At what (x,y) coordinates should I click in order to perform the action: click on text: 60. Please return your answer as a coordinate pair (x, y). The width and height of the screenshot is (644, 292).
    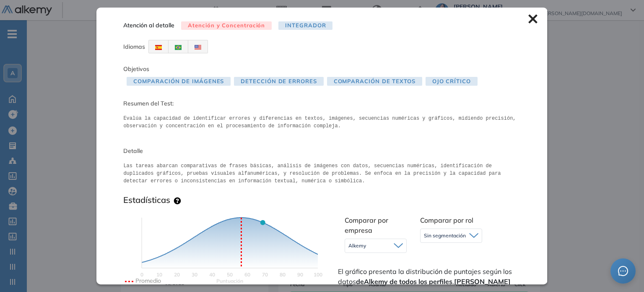
    Looking at the image, I should click on (247, 274).